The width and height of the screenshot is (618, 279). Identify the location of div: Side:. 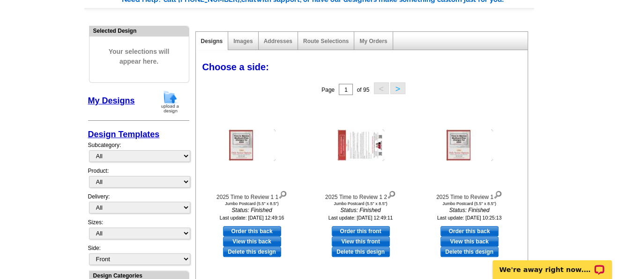
(139, 255).